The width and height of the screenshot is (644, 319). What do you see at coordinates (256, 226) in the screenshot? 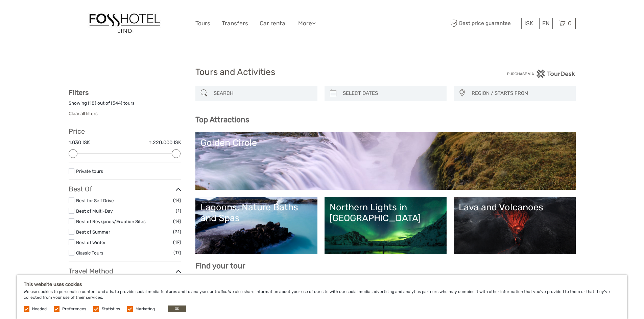
I see `a: Lagoons, Nature Baths and Spas` at bounding box center [256, 226].